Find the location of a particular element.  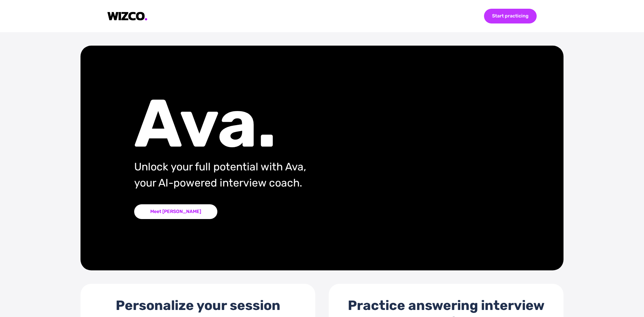

div: Unlock your full potential with Ava, your AI-powered interview coach. is located at coordinates (250, 175).